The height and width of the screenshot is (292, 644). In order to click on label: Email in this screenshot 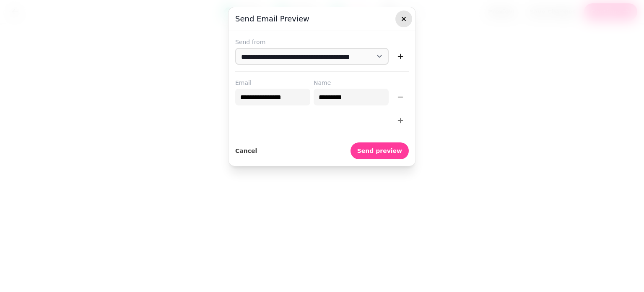, I will do `click(272, 83)`.